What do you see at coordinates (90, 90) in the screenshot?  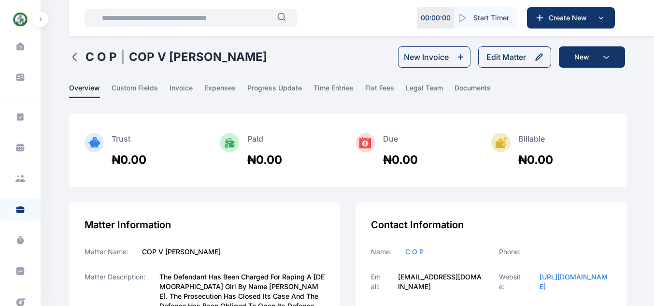 I see `a: overview` at bounding box center [90, 90].